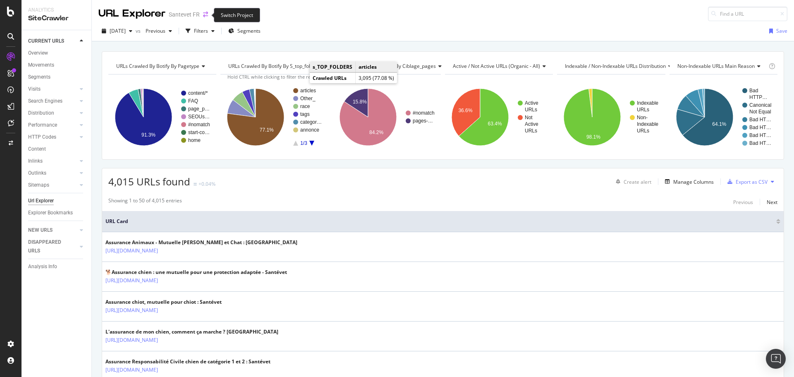  Describe the element at coordinates (279, 66) in the screenshot. I see `h4: URLs Crawled By Botify By s_top_folders` at that location.